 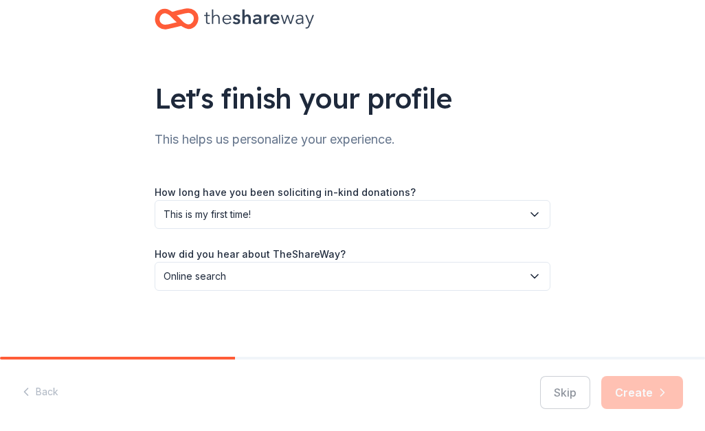 What do you see at coordinates (343, 215) in the screenshot?
I see `span: This is my first time!` at bounding box center [343, 215].